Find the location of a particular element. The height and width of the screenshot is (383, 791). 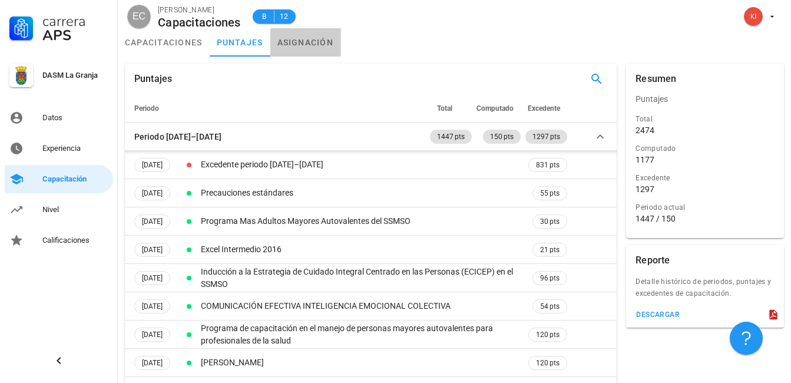

td: COMUNICACIÓN EFECTIVA INTELIGENCIA EMOCIONAL COLECTIVA is located at coordinates (362, 306).